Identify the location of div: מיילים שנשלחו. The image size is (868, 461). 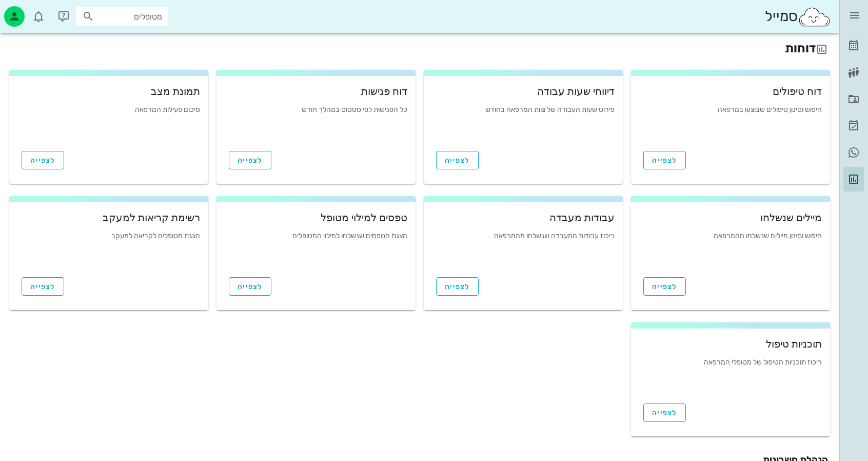
(730, 218).